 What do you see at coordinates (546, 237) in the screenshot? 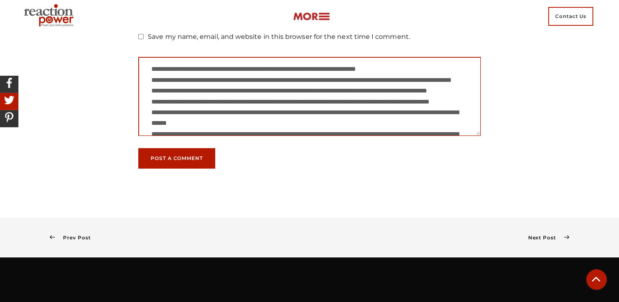
I see `span: Next Post` at bounding box center [546, 237].